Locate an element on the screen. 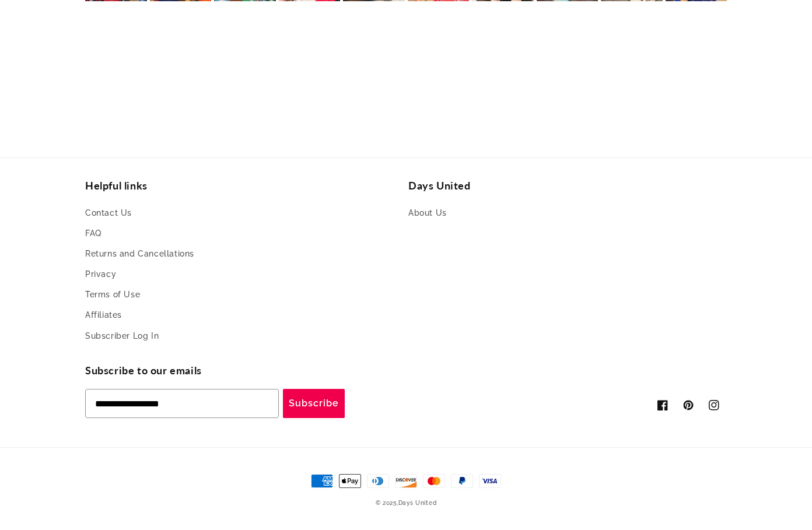  a: FAQ is located at coordinates (93, 233).